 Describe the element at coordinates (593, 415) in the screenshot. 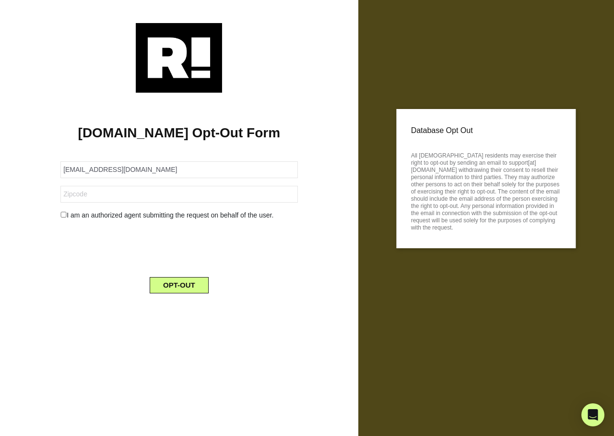

I see `div: Open Intercom Messenger` at that location.